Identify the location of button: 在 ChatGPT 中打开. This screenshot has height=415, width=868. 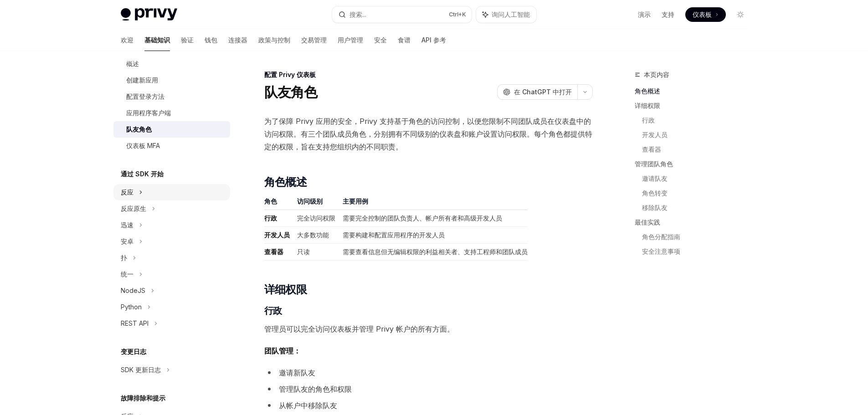
(537, 92).